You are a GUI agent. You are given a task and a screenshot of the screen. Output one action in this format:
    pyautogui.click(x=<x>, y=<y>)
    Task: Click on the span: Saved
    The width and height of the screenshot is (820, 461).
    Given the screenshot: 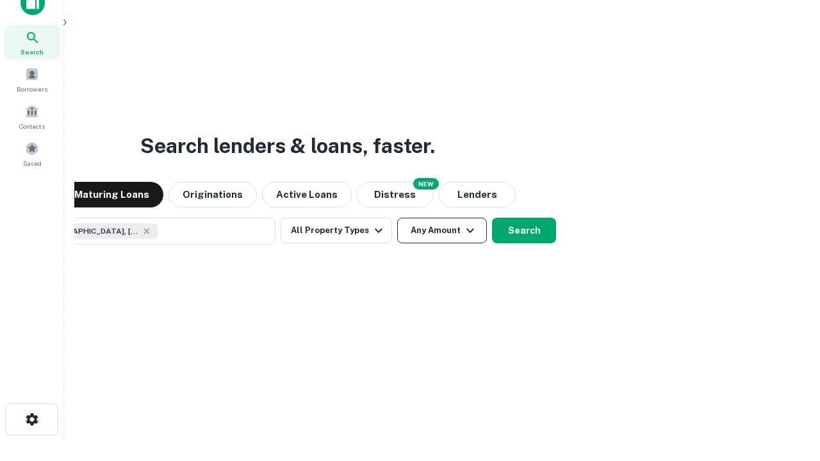 What is the action you would take?
    pyautogui.click(x=32, y=163)
    